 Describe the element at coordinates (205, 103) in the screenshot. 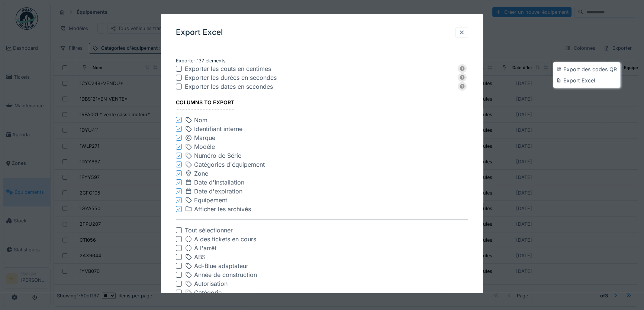

I see `div: Columns to export` at that location.